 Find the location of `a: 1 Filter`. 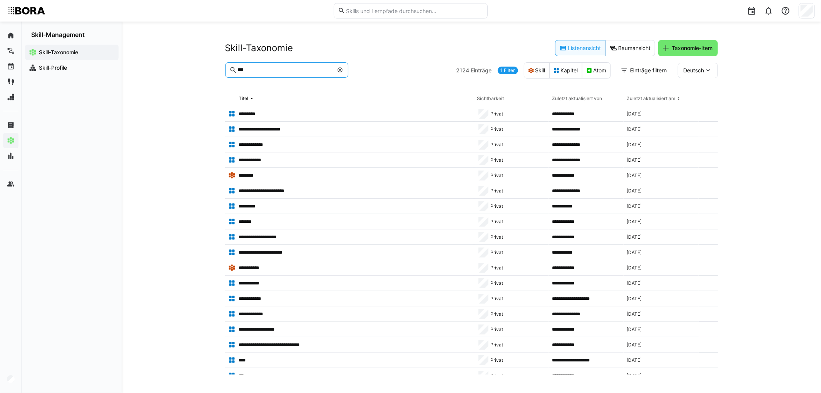

a: 1 Filter is located at coordinates (508, 70).